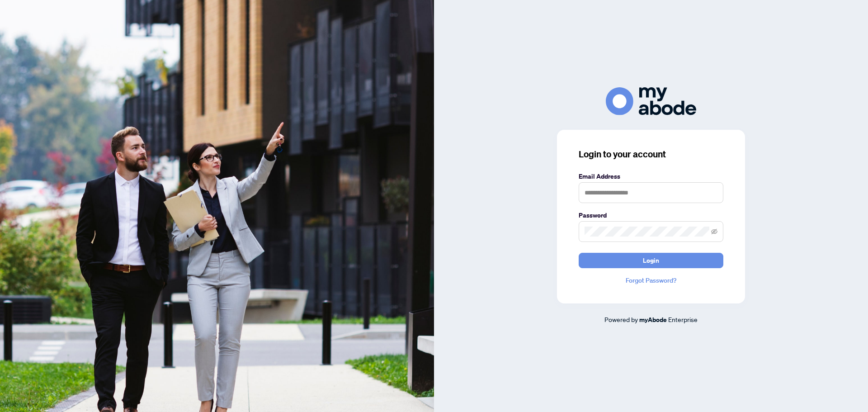 The width and height of the screenshot is (868, 412). What do you see at coordinates (621, 319) in the screenshot?
I see `span: Powered by` at bounding box center [621, 319].